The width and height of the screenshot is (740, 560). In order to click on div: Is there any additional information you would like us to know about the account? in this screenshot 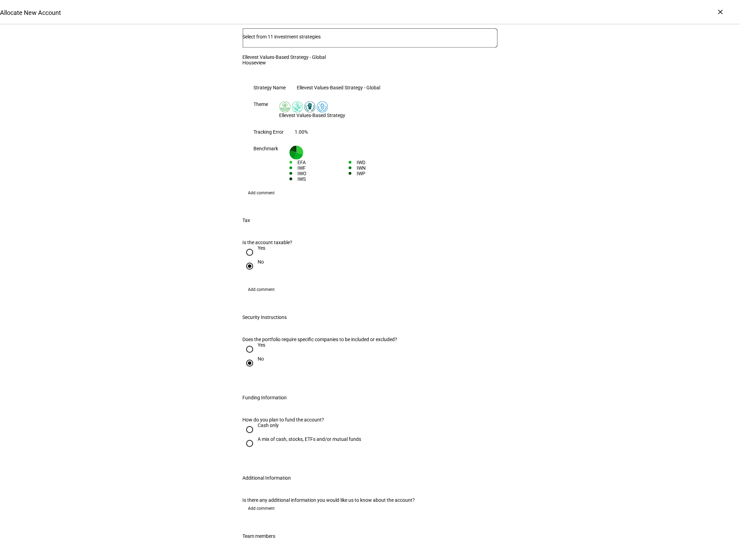, I will do `click(370, 501)`.